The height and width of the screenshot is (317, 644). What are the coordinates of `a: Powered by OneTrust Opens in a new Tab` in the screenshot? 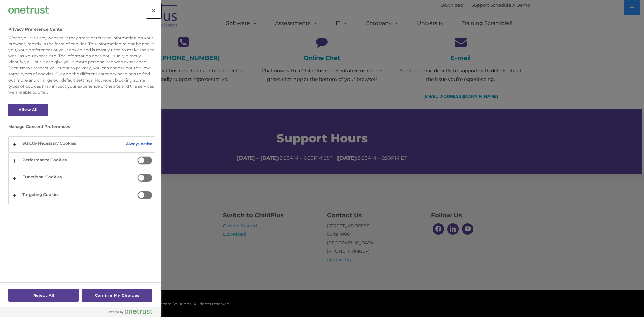 It's located at (132, 313).